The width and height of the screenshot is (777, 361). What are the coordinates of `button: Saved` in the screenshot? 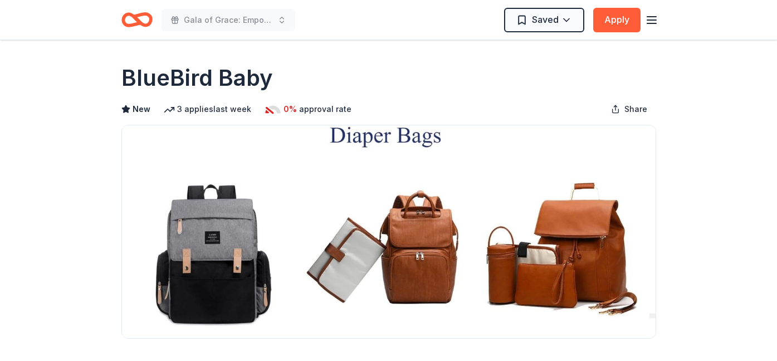 It's located at (544, 20).